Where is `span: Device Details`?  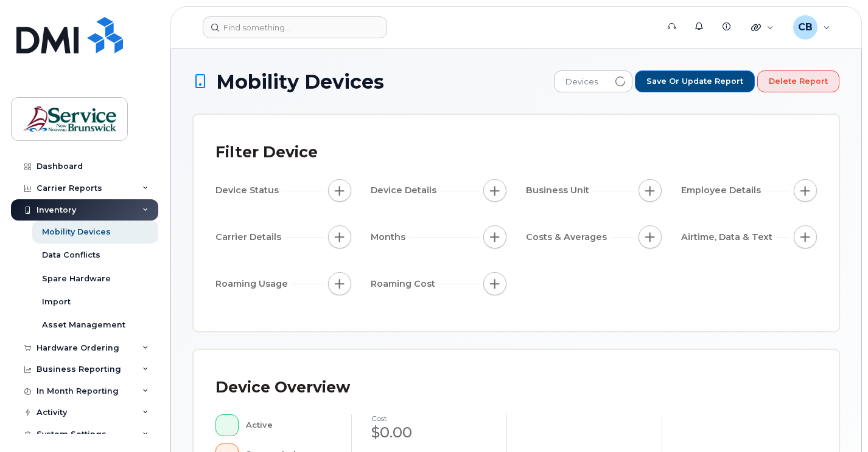 span: Device Details is located at coordinates (405, 190).